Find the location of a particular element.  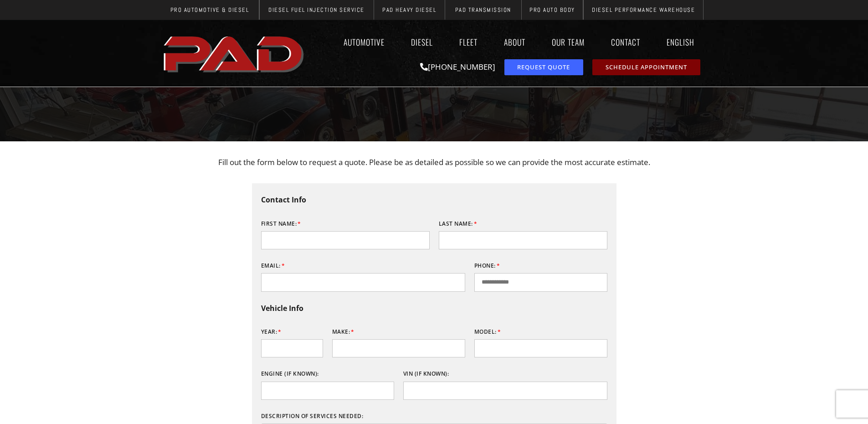

span: Diesel Performance Warehouse is located at coordinates (644, 9).